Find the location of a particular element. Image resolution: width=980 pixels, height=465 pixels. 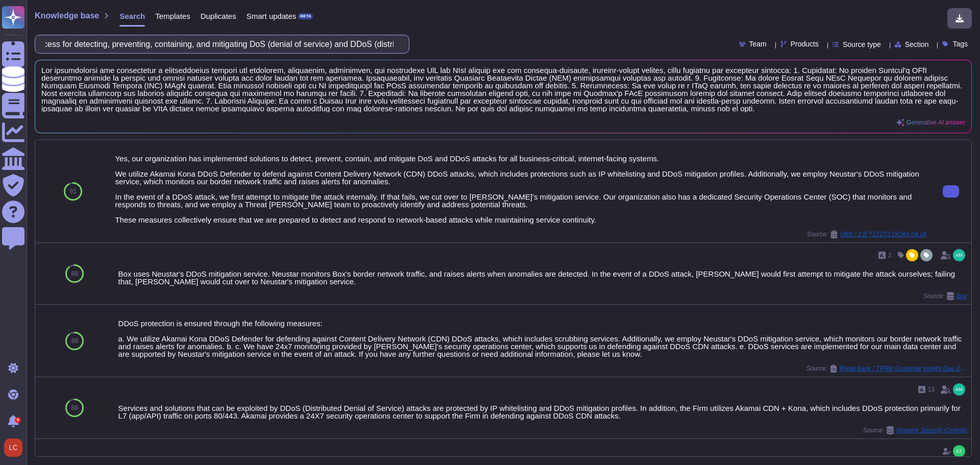

span: Search is located at coordinates (133, 16).